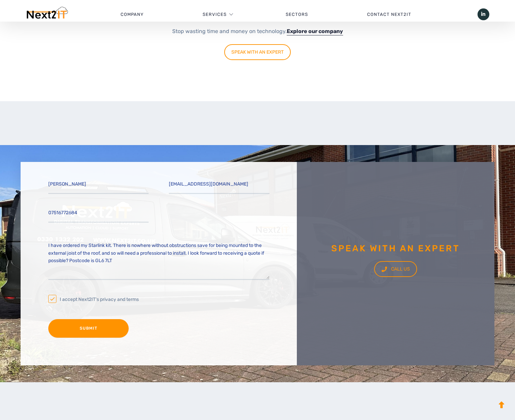  What do you see at coordinates (98, 184) in the screenshot?
I see `input: Your Name *` at bounding box center [98, 184].